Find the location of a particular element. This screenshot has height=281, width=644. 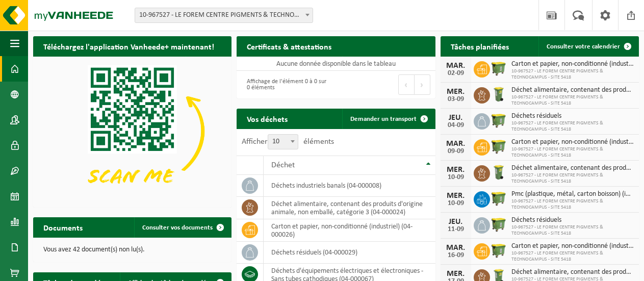

span: Déchet is located at coordinates (283, 165).